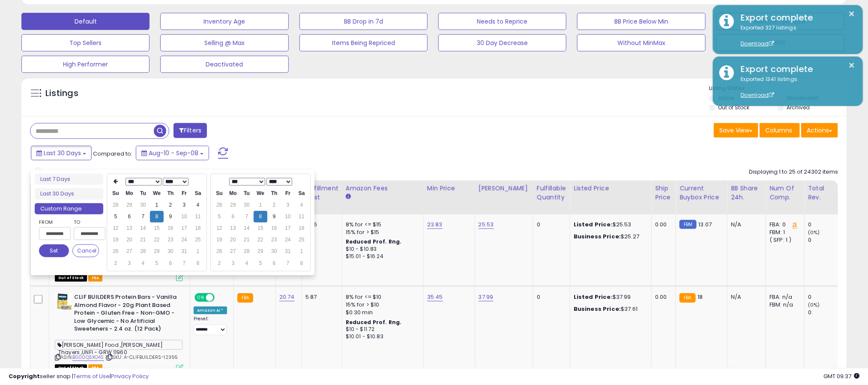 The height and width of the screenshot is (385, 868). Describe the element at coordinates (819, 130) in the screenshot. I see `button: Actions` at that location.